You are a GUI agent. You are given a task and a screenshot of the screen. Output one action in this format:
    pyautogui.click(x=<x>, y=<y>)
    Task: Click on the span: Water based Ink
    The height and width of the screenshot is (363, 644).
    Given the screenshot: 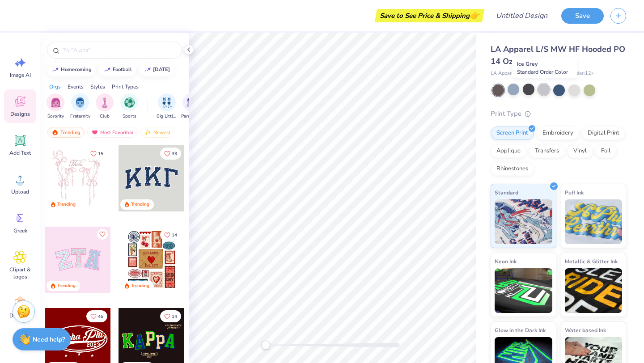 What is the action you would take?
    pyautogui.click(x=586, y=330)
    